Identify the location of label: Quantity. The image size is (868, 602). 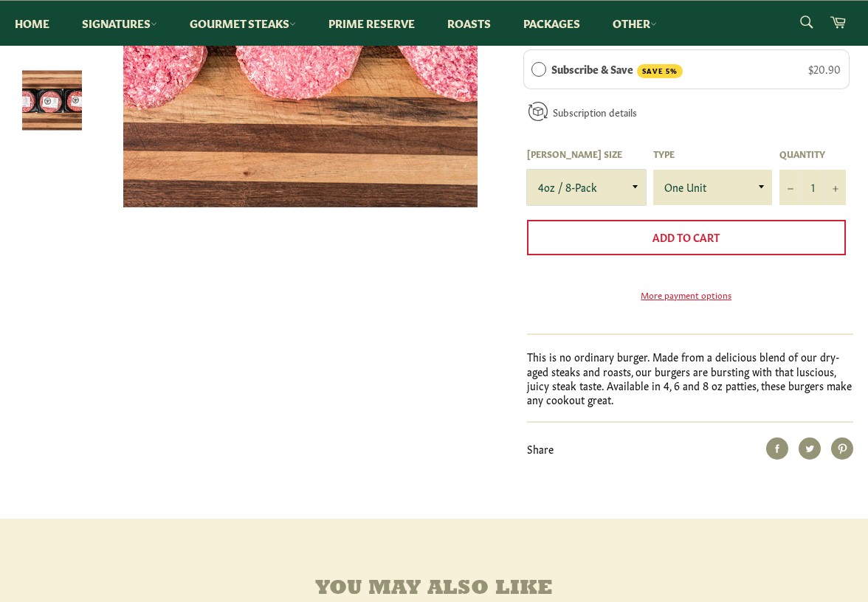
(812, 153).